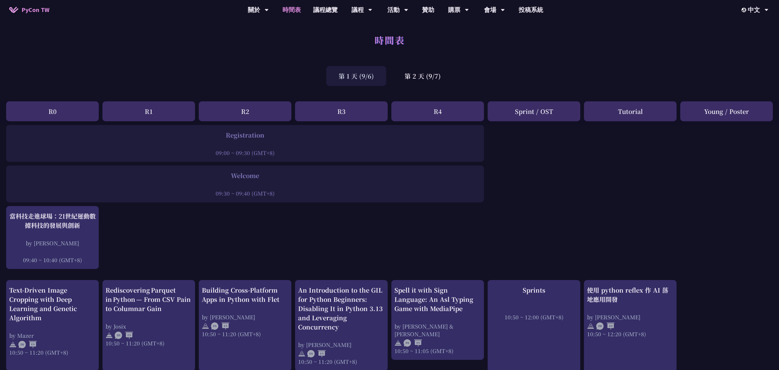  Describe the element at coordinates (341, 325) in the screenshot. I see `a: An Introduction to the GIL for Python Beginners: Disabling It in Python 3.13 and Leveraging Concu...` at that location.